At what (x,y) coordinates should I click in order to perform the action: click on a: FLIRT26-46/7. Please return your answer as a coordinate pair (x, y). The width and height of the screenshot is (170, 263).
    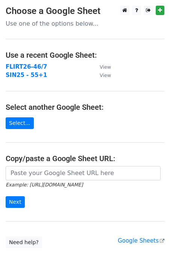
    Looking at the image, I should click on (26, 67).